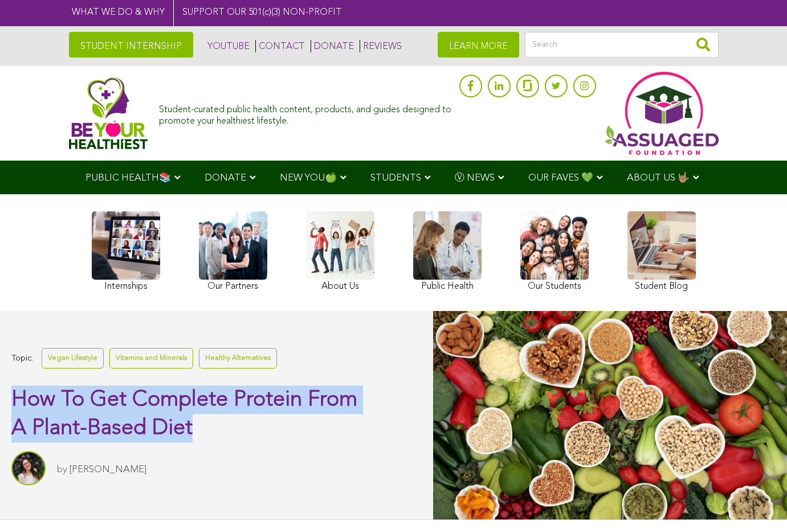  Describe the element at coordinates (622, 45) in the screenshot. I see `input: Search` at that location.